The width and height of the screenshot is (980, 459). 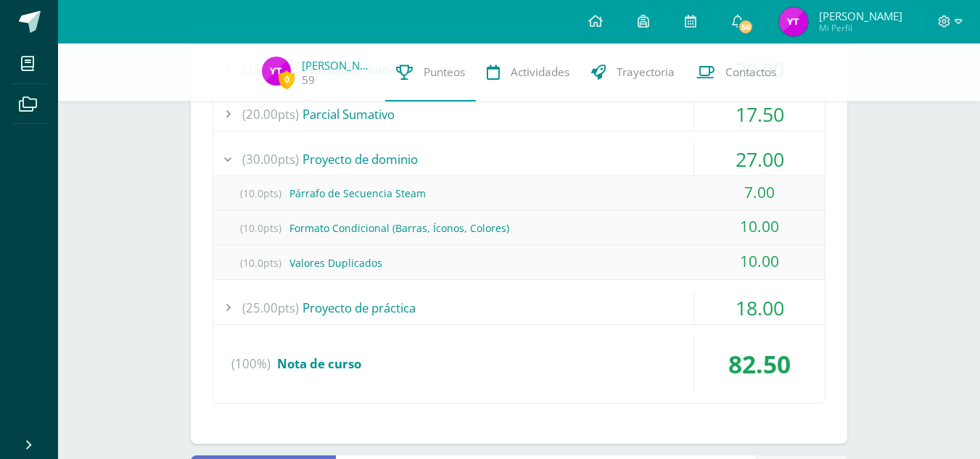 What do you see at coordinates (519, 159) in the screenshot?
I see `div: Proyecto de dominio` at bounding box center [519, 159].